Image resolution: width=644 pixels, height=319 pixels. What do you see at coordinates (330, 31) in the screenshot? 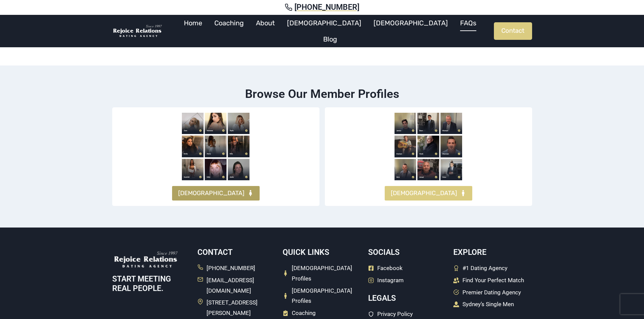
I see `nav: Primary Navigation` at bounding box center [330, 31].